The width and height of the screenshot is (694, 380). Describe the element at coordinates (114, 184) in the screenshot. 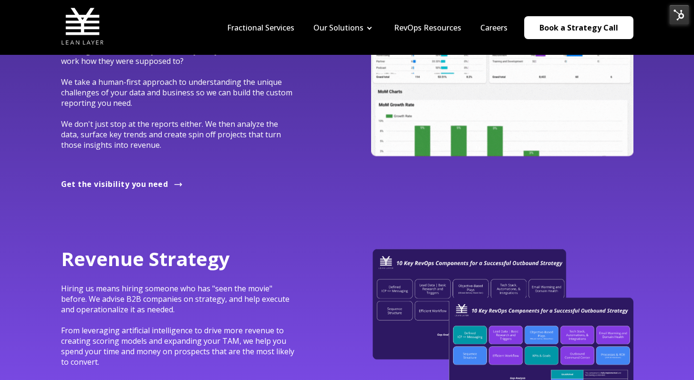

I see `span: Get the visibility you need` at that location.